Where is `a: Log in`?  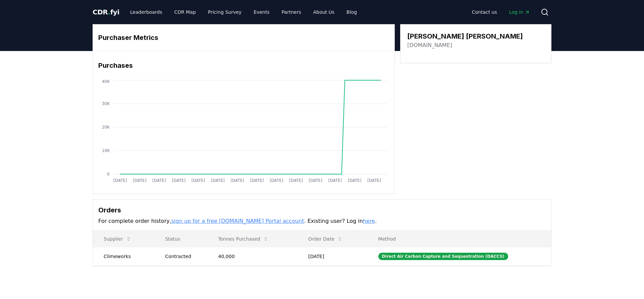
a: Log in is located at coordinates (520, 12).